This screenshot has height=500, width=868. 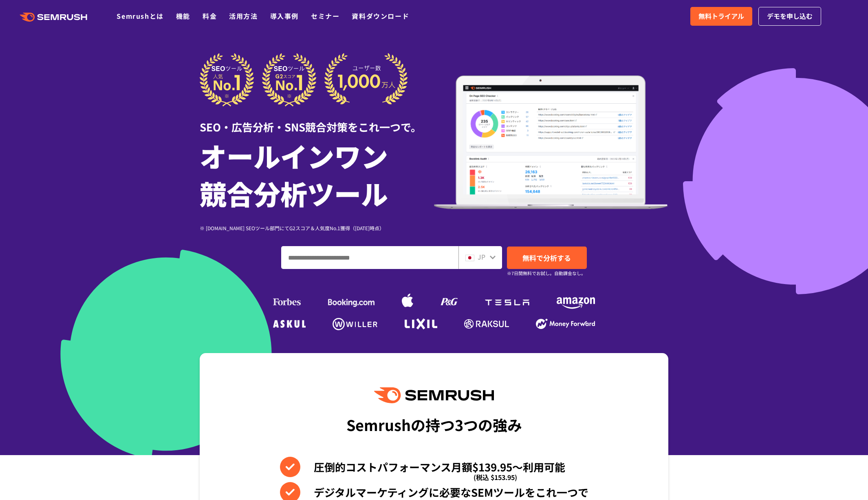 I want to click on li: 圧倒的コストパフォーマンス月額$139.95〜利用可能, so click(x=434, y=467).